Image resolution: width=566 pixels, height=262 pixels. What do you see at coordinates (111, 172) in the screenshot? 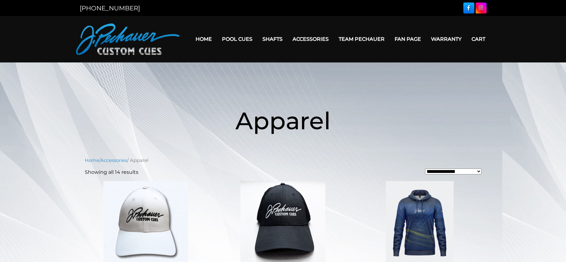
I see `p: Showing all 14 results` at bounding box center [111, 172].